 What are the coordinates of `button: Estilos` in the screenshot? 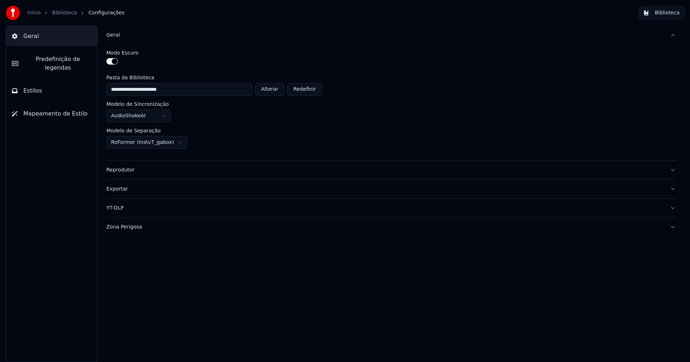 It's located at (52, 91).